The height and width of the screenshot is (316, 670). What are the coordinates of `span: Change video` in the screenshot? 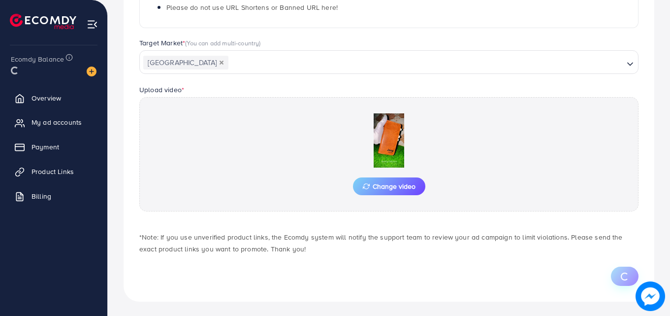 It's located at (389, 186).